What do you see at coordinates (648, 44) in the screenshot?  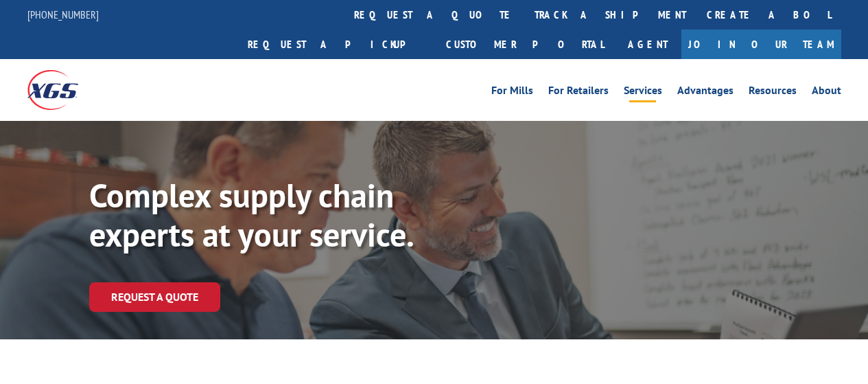 I see `a: Agent` at bounding box center [648, 44].